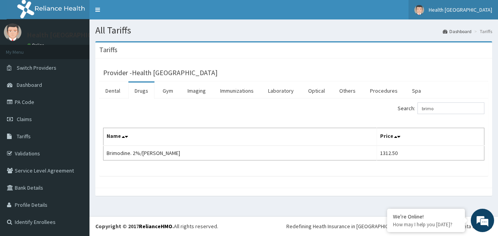 The image size is (498, 236). What do you see at coordinates (240, 137) in the screenshot?
I see `th: Name` at bounding box center [240, 137].